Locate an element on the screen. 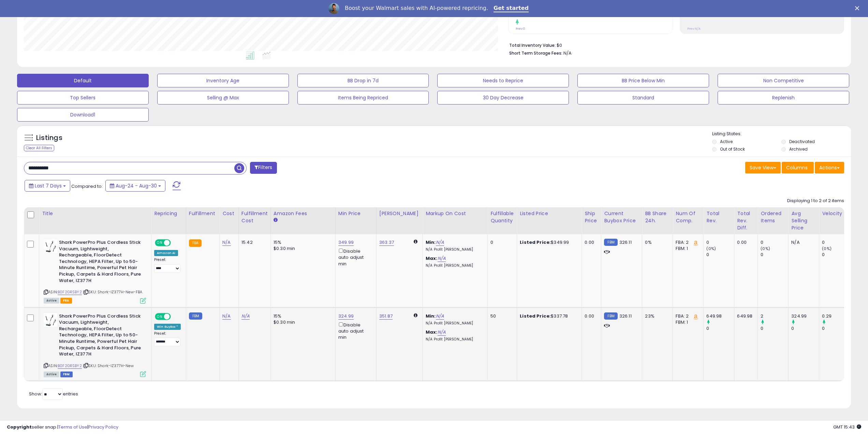  div: Displaying 1 to 2 of 2 items is located at coordinates (816, 201).